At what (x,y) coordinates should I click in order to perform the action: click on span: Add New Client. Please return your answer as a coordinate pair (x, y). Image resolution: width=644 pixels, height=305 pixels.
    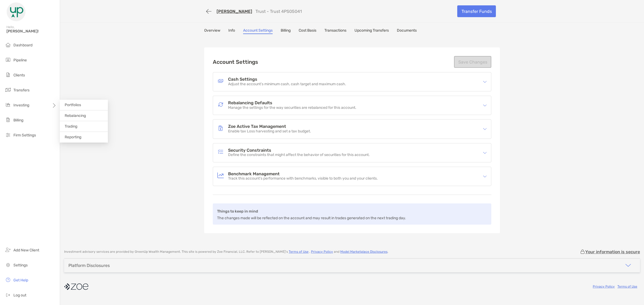
    Looking at the image, I should click on (26, 250).